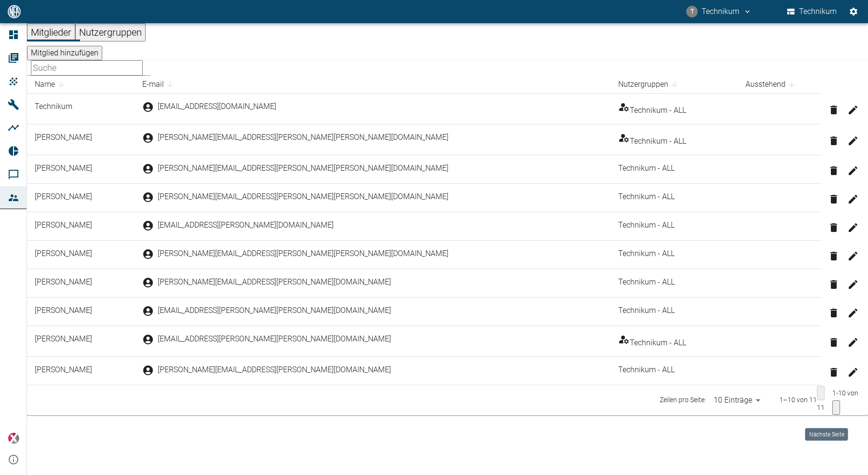  Describe the element at coordinates (827, 435) in the screenshot. I see `div: Nächste Seite` at that location.